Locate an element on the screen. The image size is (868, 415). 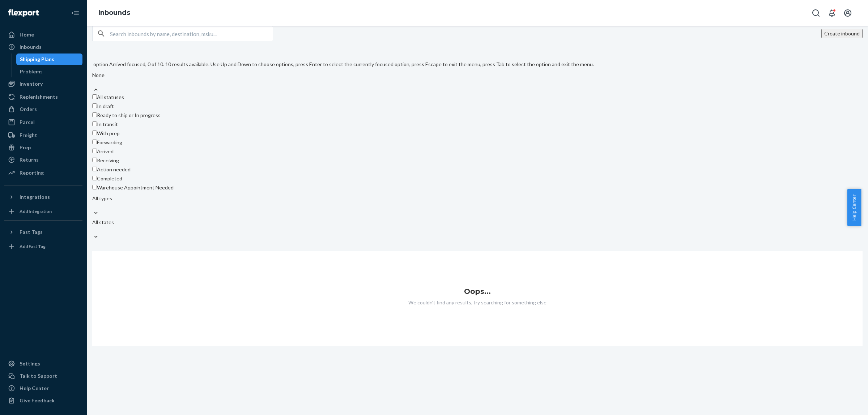
div: Shipping Plans is located at coordinates (37, 59).